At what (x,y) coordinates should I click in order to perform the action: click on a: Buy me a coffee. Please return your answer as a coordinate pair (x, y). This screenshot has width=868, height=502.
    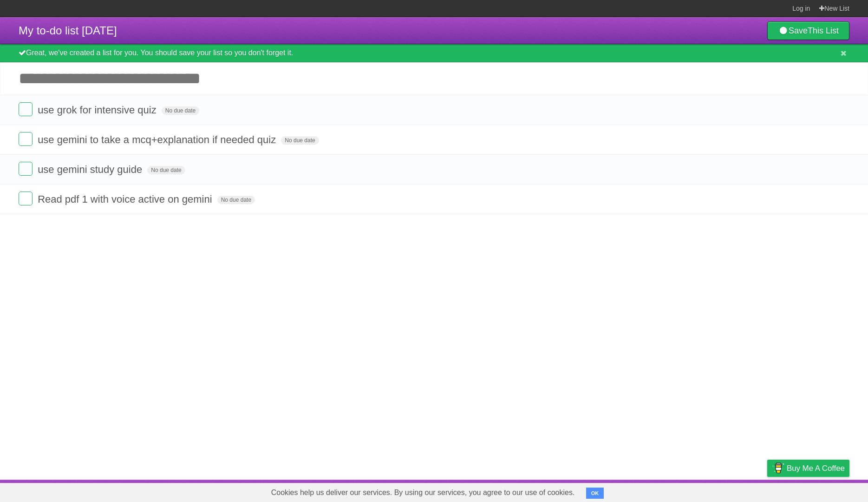
    Looking at the image, I should click on (808, 468).